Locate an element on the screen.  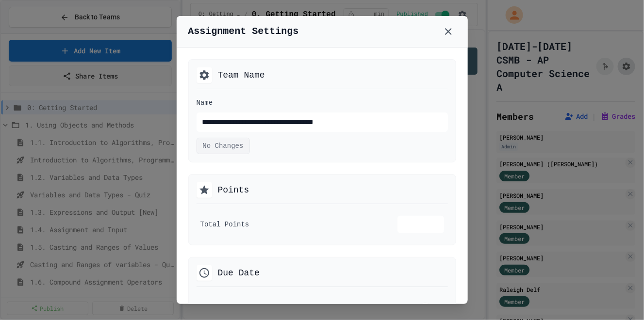
h2: Team Name is located at coordinates (241, 75).